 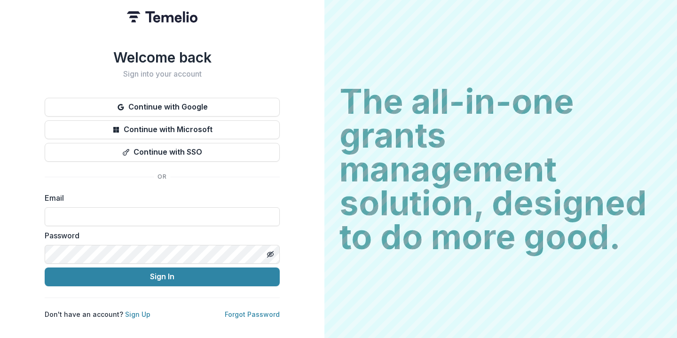 What do you see at coordinates (97, 314) in the screenshot?
I see `p: Don't have an account?` at bounding box center [97, 314].